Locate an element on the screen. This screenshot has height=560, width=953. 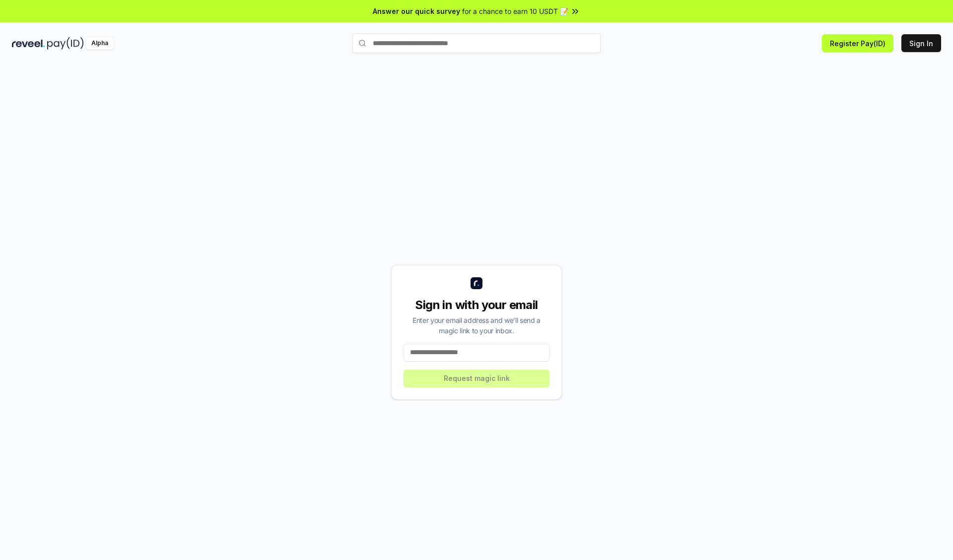
span: Answer our quick survey is located at coordinates (416, 11).